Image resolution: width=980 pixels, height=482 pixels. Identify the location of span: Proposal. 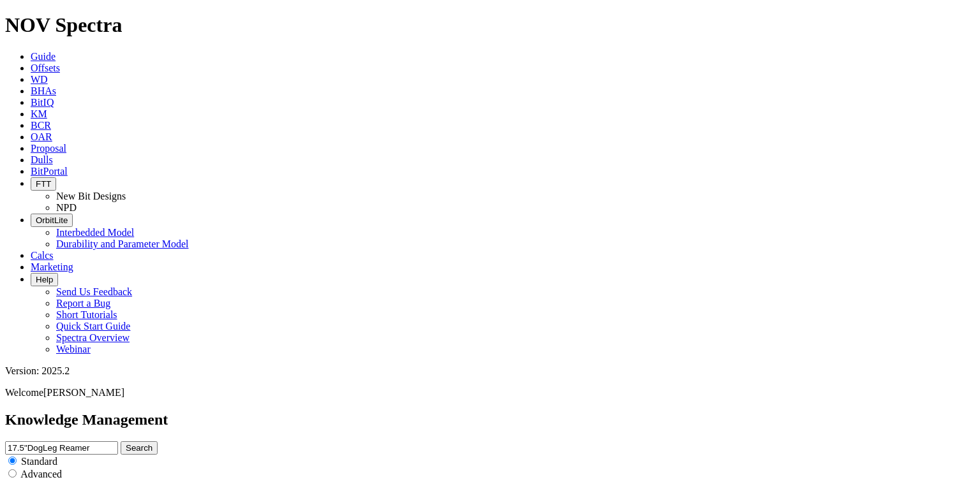
(48, 148).